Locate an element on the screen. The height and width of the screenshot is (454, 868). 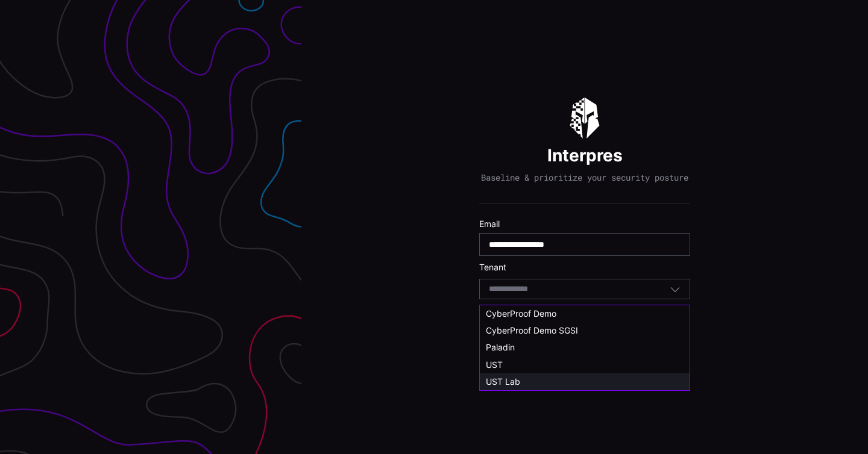
h1: Interpres is located at coordinates (584, 156).